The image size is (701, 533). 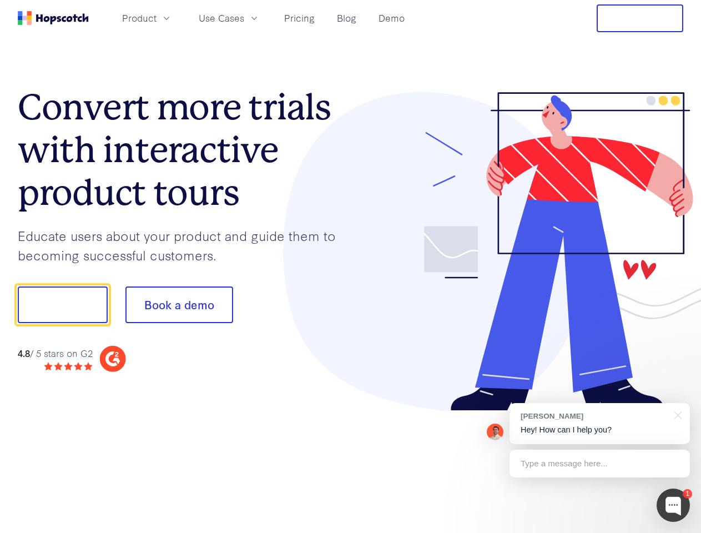 I want to click on div: Type a message here..., so click(x=599, y=463).